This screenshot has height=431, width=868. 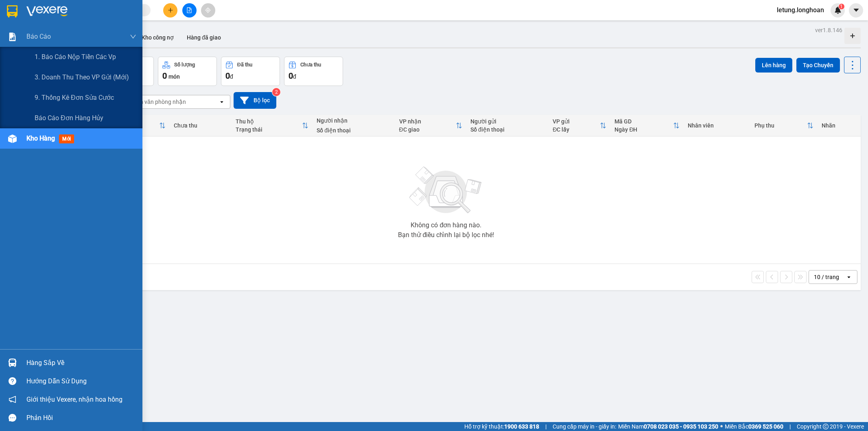 I want to click on span: Hỗ trợ kỹ thuật:, so click(x=502, y=427).